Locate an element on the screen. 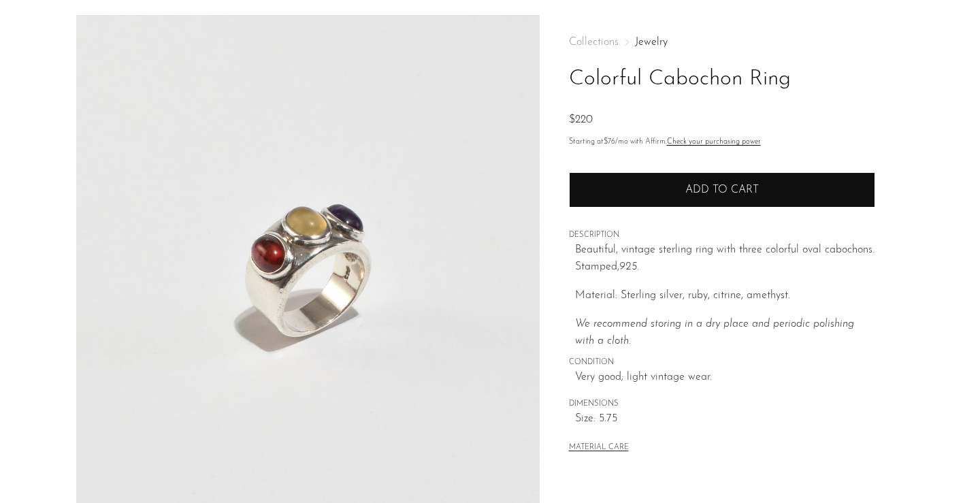  span: DESCRIPTION is located at coordinates (722, 235).